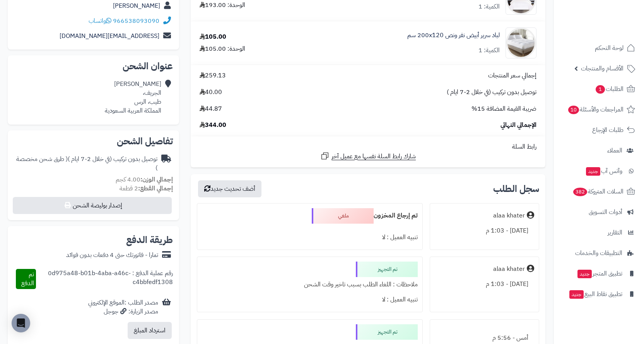 The height and width of the screenshot is (344, 644). What do you see at coordinates (609, 48) in the screenshot?
I see `span: لوحة التحكم` at bounding box center [609, 48].